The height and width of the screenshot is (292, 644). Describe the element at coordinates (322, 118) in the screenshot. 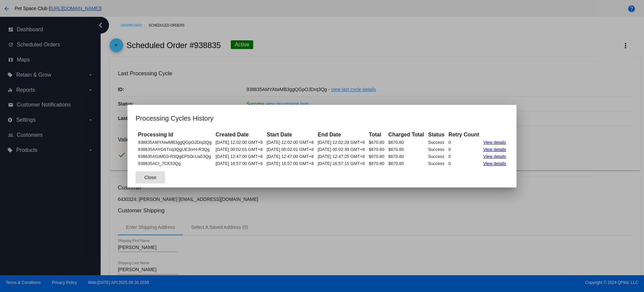

I see `h1: Processing Cycles History` at that location.